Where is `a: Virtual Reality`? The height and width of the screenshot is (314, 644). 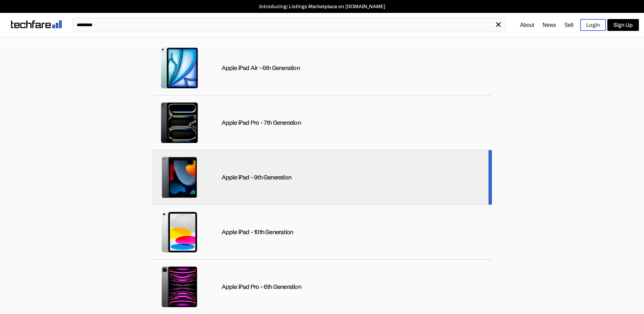
a: Virtual Reality is located at coordinates (426, 44).